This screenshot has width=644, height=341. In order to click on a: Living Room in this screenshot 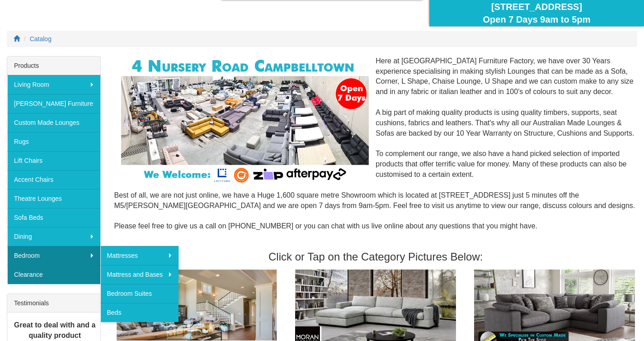, I will do `click(54, 84)`.